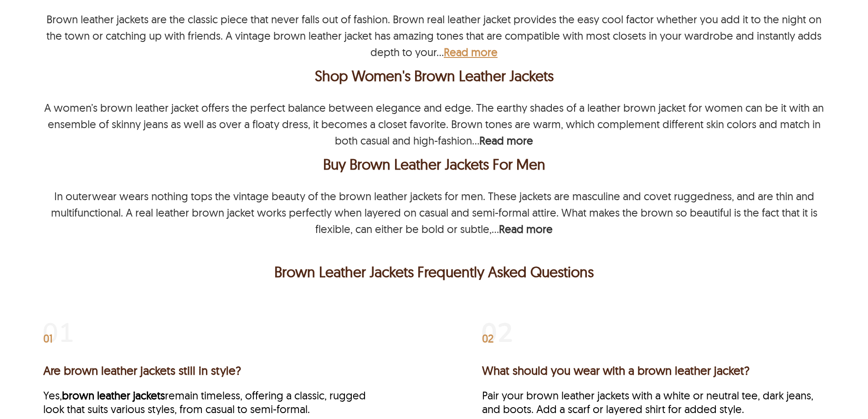 The width and height of the screenshot is (868, 419). Describe the element at coordinates (434, 212) in the screenshot. I see `p: In outerwear wears nothing tops the vintage beauty of the brown leather jackets for men. These ja...` at that location.